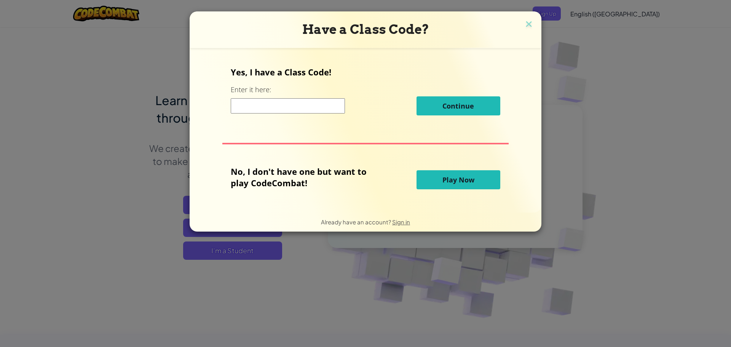  What do you see at coordinates (304, 177) in the screenshot?
I see `p: No, I don't have one but want to play CodeCombat!` at bounding box center [304, 177].